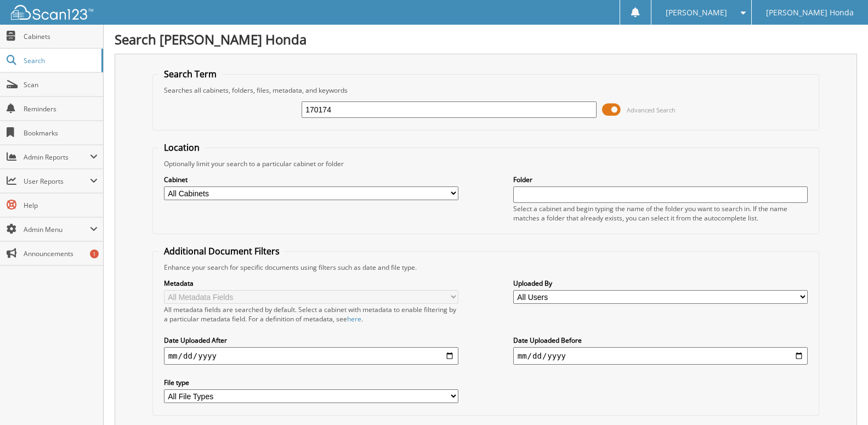 This screenshot has width=868, height=425. What do you see at coordinates (312, 340) in the screenshot?
I see `label: Date Uploaded After` at bounding box center [312, 340].